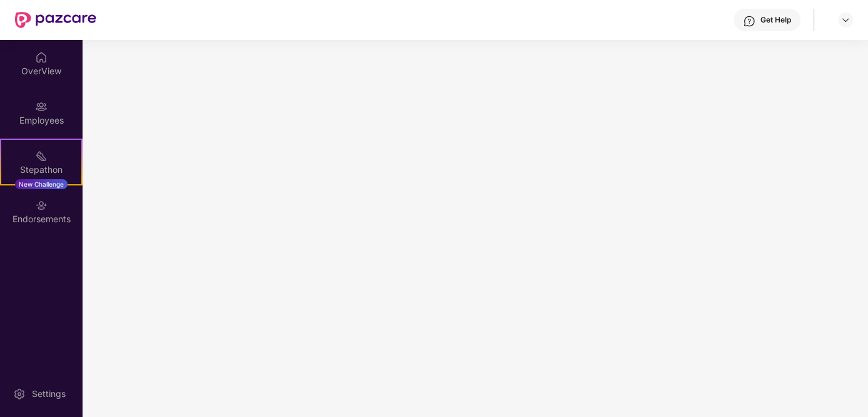  I want to click on div: New Challenge, so click(41, 184).